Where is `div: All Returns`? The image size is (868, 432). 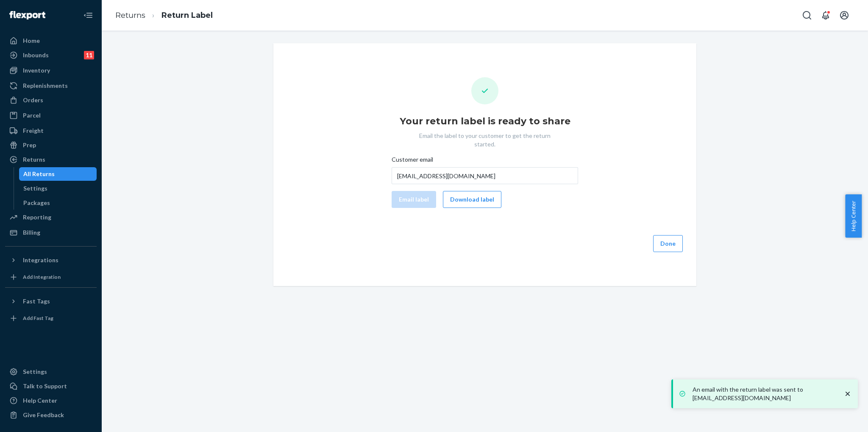 div: All Returns is located at coordinates (39, 174).